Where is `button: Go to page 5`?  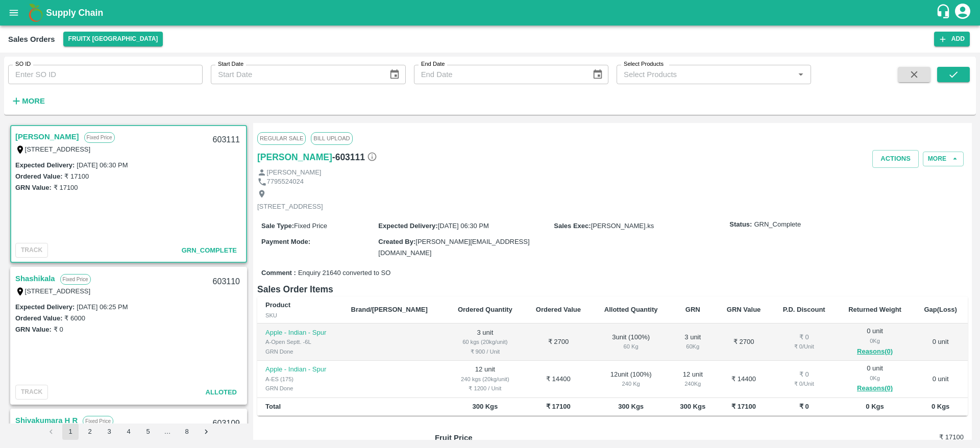
button: Go to page 5 is located at coordinates (148, 431).